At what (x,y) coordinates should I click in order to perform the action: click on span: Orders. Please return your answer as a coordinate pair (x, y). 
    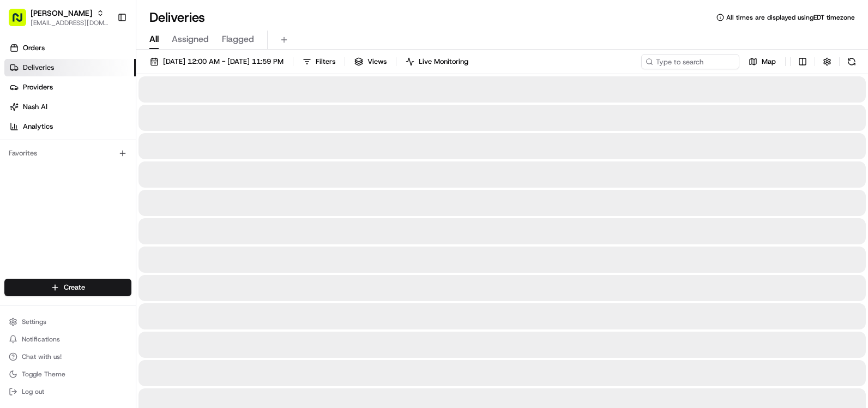
    Looking at the image, I should click on (34, 48).